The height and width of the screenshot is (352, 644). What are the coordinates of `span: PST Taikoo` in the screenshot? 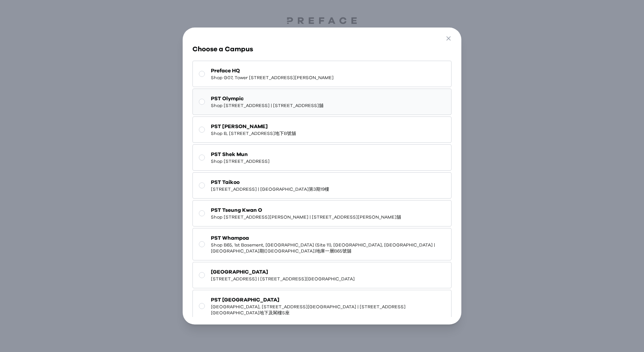 It's located at (271, 183).